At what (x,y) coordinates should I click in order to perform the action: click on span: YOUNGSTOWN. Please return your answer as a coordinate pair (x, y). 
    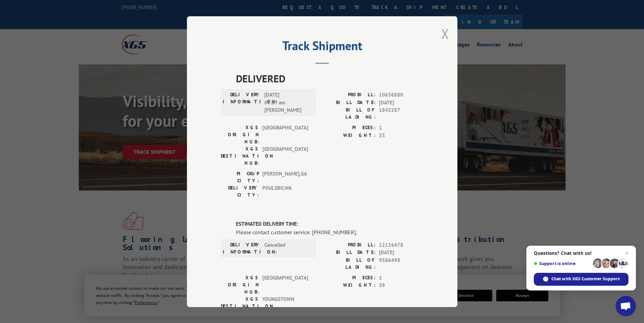
    Looking at the image, I should click on (285, 306).